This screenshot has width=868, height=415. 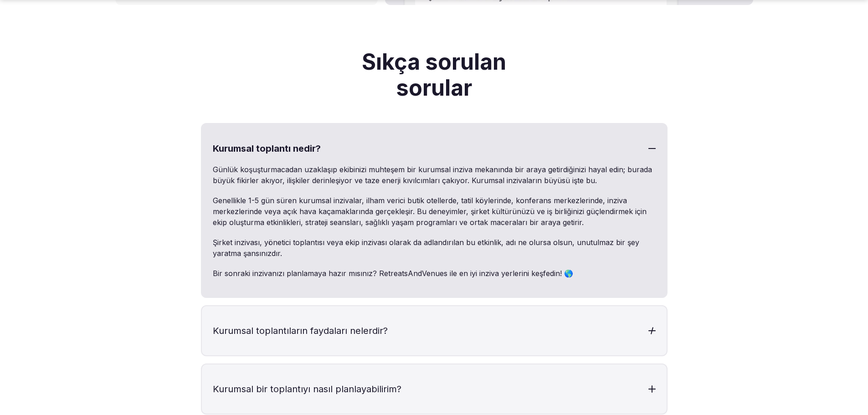 What do you see at coordinates (432, 175) in the screenshot?
I see `font: Günlük koşuşturmacadan uzaklaşıp ekibinizi muhteşem bir kurumsal inziva mekanında bir araya getir...` at bounding box center [432, 175].